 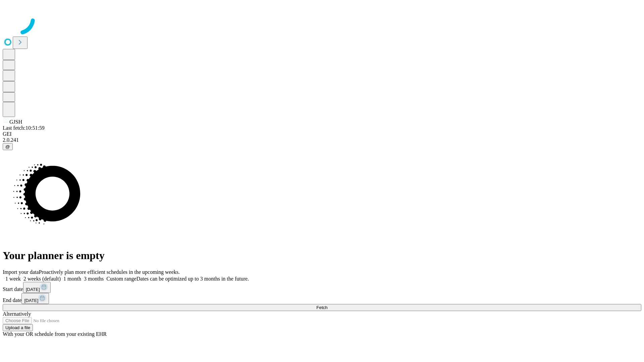 What do you see at coordinates (192, 278) in the screenshot?
I see `span: Dates can be optimized up to 3 months in the future.` at bounding box center [192, 278].